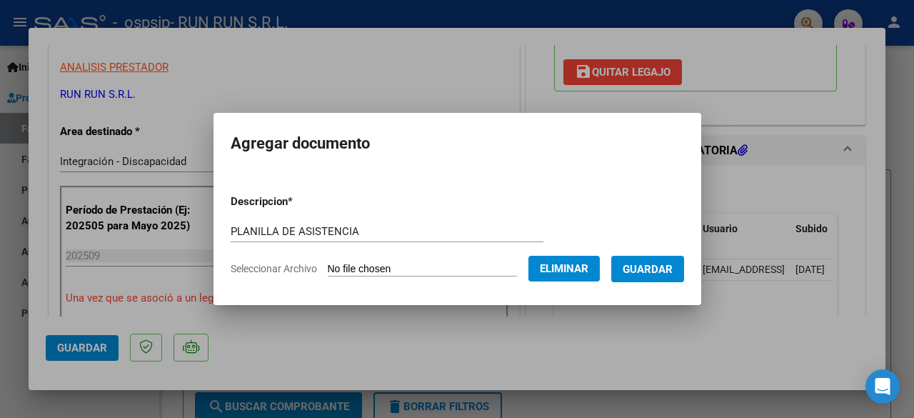 The width and height of the screenshot is (914, 418). What do you see at coordinates (457, 144) in the screenshot?
I see `h2: Agregar documento` at bounding box center [457, 144].